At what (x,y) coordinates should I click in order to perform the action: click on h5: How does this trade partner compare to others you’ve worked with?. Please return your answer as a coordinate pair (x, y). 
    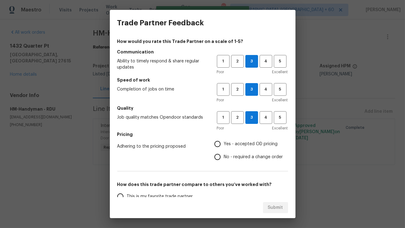
    Looking at the image, I should click on (203, 185).